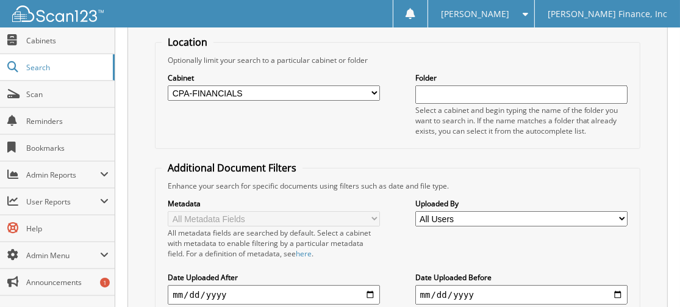 The height and width of the screenshot is (307, 680). What do you see at coordinates (649, 277) in the screenshot?
I see `div: Chat Widget` at bounding box center [649, 277].